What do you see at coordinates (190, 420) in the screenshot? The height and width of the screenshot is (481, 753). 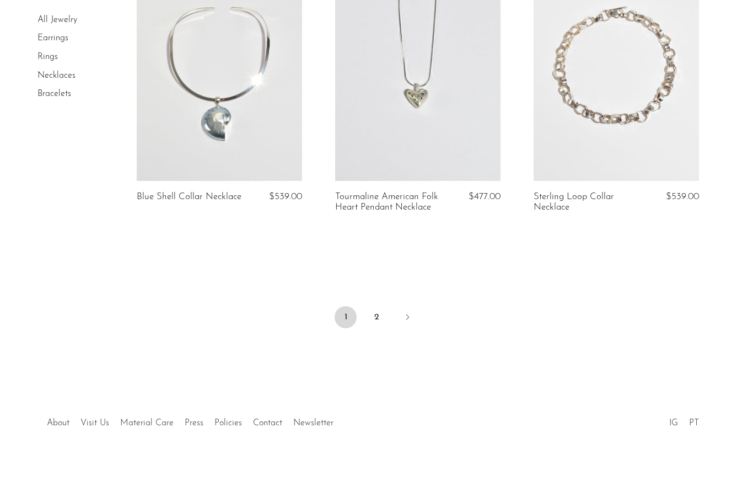 I see `ul: Quick links` at bounding box center [190, 420].